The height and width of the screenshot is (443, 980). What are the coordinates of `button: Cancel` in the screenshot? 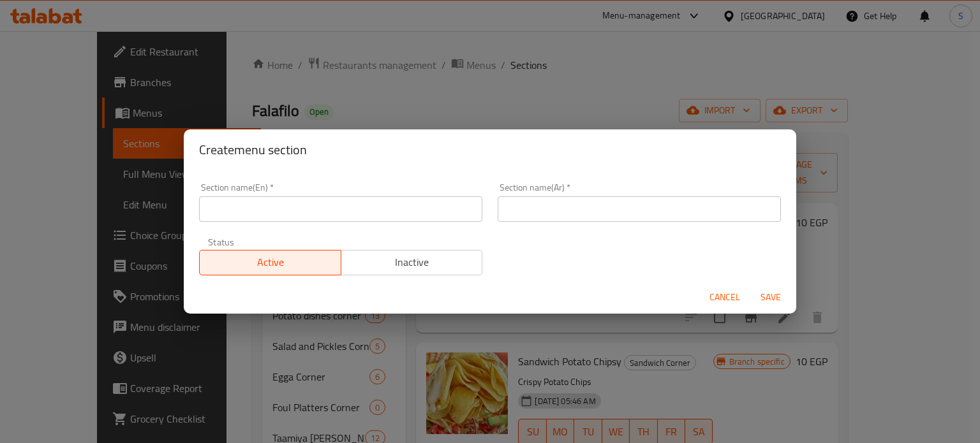 It's located at (725, 297).